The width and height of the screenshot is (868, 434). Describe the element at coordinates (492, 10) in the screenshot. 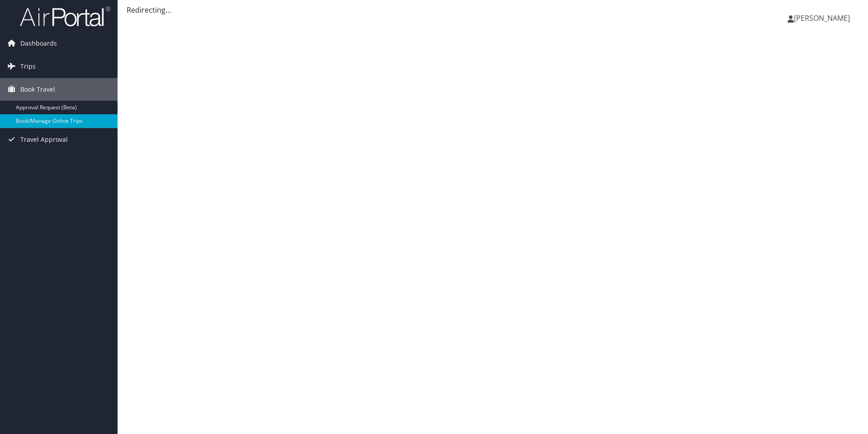

I see `div: Redirecting...` at that location.